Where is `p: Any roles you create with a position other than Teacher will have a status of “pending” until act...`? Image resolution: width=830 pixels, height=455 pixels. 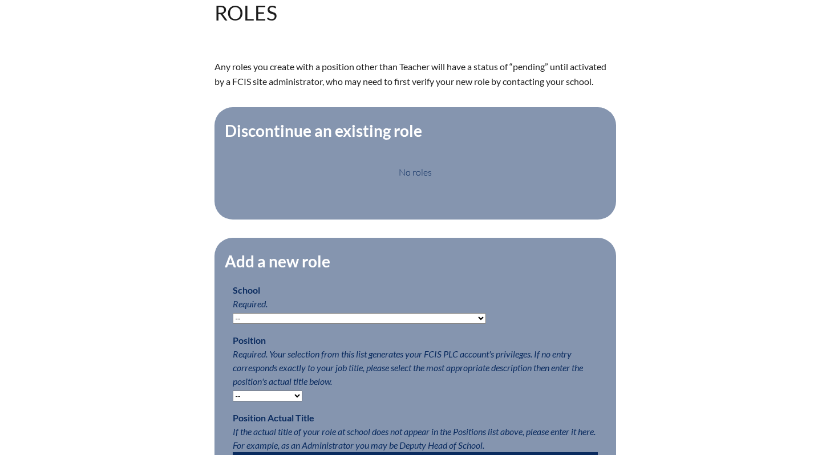
p: Any roles you create with a position other than Teacher will have a status of “pending” until act... is located at coordinates (415, 74).